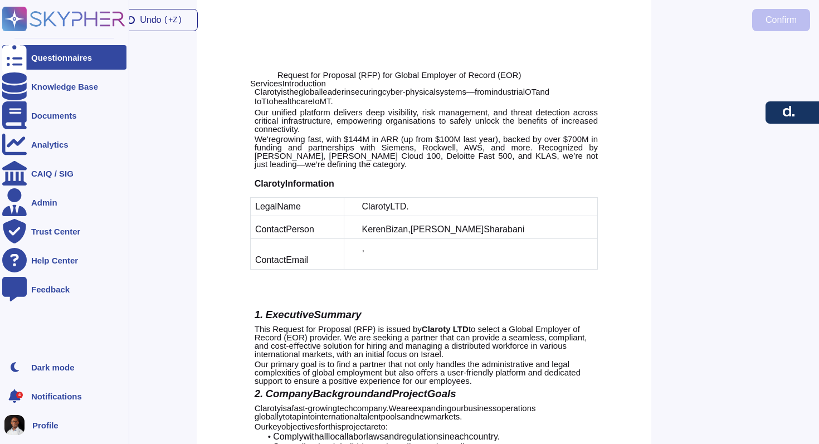 The width and height of the screenshot is (819, 444). What do you see at coordinates (173, 20) in the screenshot?
I see `kbd: ( +Z)` at bounding box center [173, 20].